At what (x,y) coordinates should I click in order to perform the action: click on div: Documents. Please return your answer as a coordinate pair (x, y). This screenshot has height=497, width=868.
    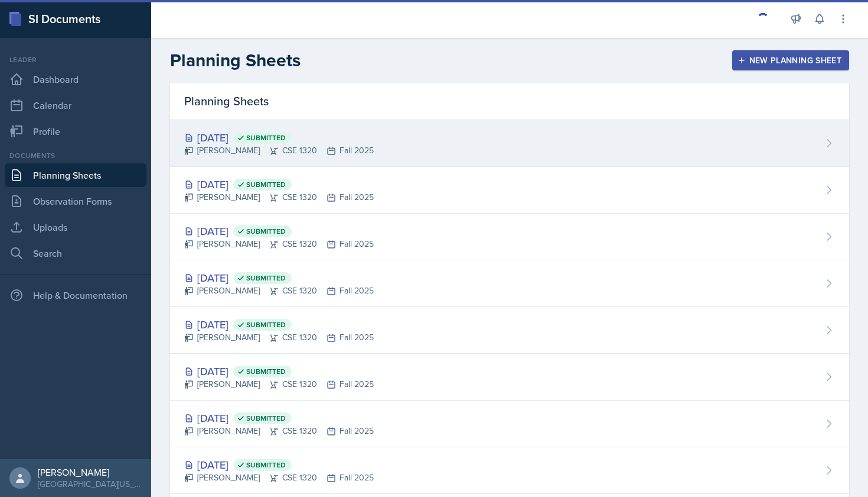
    Looking at the image, I should click on (76, 156).